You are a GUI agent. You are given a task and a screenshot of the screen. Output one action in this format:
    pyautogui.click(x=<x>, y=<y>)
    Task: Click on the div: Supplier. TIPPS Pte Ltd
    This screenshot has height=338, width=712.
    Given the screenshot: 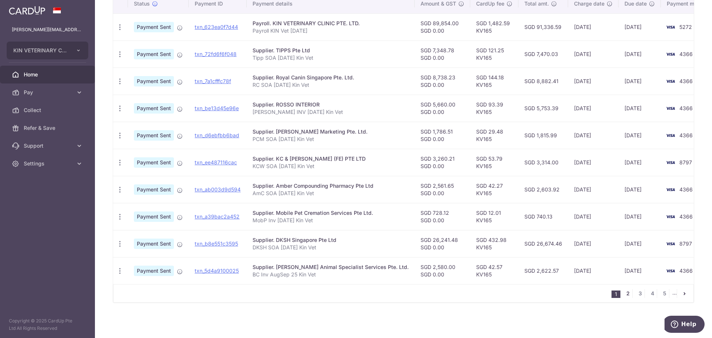 What is the action you would take?
    pyautogui.click(x=331, y=50)
    